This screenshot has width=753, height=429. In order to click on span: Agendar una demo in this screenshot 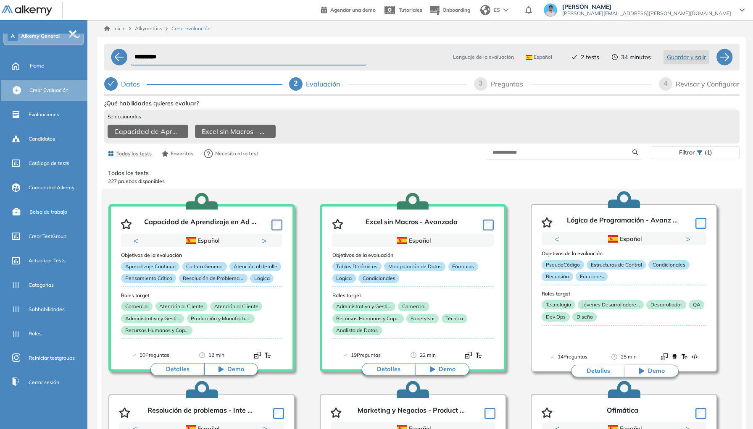, I will do `click(353, 10)`.